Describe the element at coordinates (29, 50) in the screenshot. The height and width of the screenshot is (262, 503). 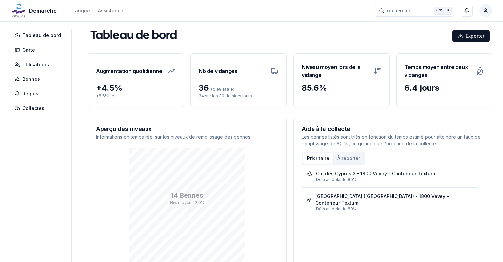
I see `span: Carte` at that location.